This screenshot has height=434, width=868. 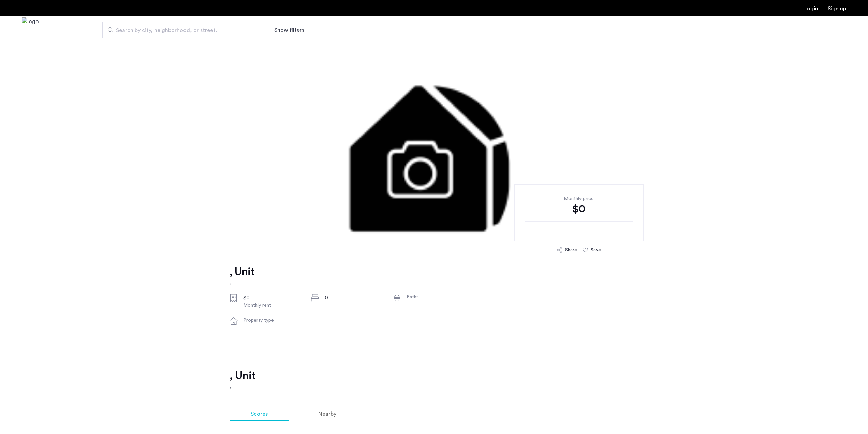 I want to click on div: Monthly price, so click(x=579, y=198).